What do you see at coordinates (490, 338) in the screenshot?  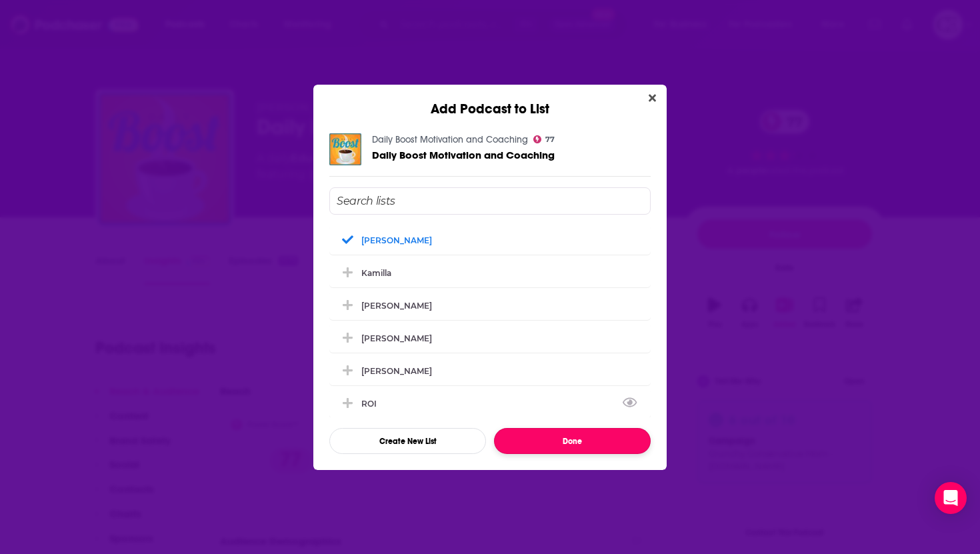 I see `div: Braden` at bounding box center [490, 338].